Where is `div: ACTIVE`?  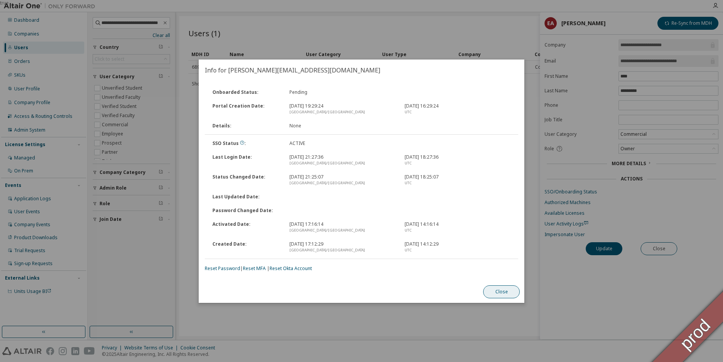 div: ACTIVE is located at coordinates (342, 143).